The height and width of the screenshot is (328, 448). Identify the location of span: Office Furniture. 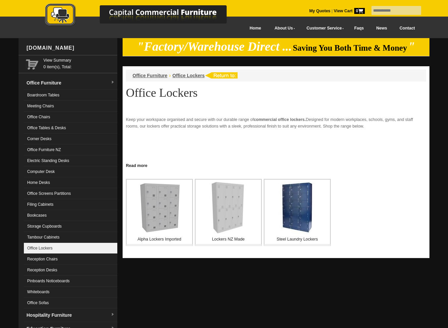
(150, 76).